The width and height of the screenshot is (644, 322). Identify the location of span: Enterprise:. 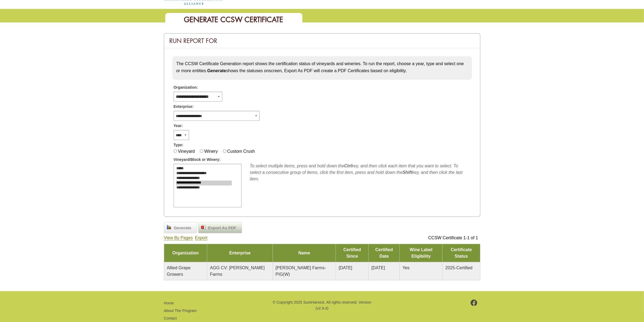
(183, 107).